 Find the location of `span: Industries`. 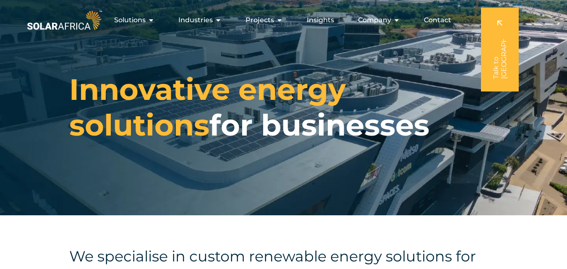

span: Industries is located at coordinates (196, 20).